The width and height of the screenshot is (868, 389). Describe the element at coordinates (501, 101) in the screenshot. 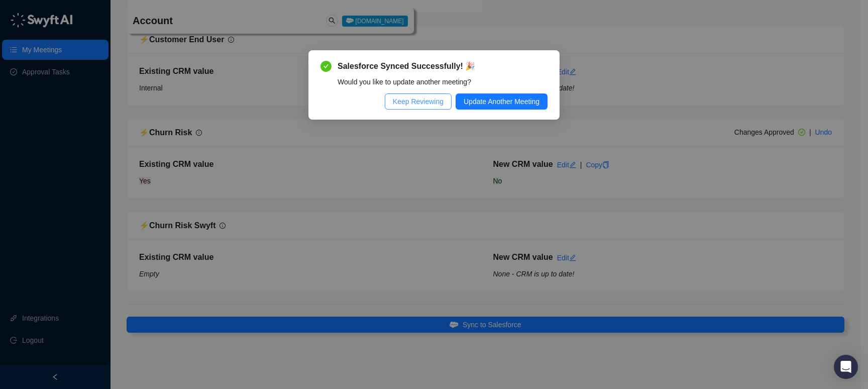

I see `span: Update Another Meeting` at that location.